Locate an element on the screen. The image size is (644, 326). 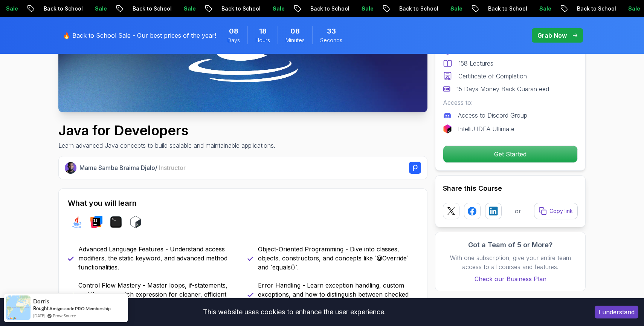
p: 🔥 Back to School Sale - Our best prices of the year! is located at coordinates (139, 35).